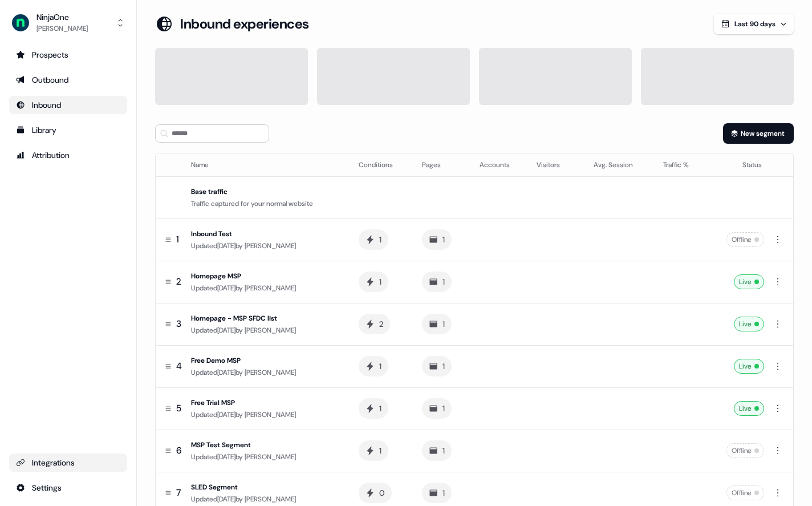  I want to click on div: Homepage - MSP SFDC list, so click(266, 318).